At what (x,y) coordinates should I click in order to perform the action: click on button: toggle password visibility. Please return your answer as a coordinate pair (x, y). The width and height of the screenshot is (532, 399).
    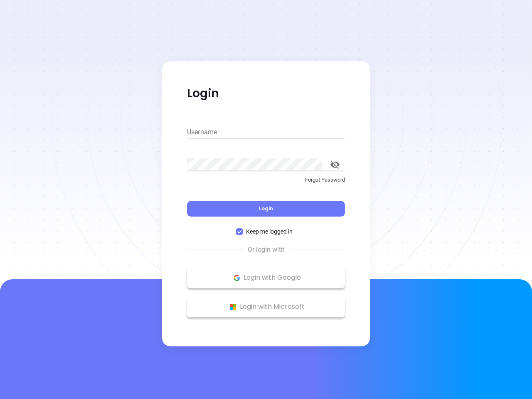
    Looking at the image, I should click on (335, 165).